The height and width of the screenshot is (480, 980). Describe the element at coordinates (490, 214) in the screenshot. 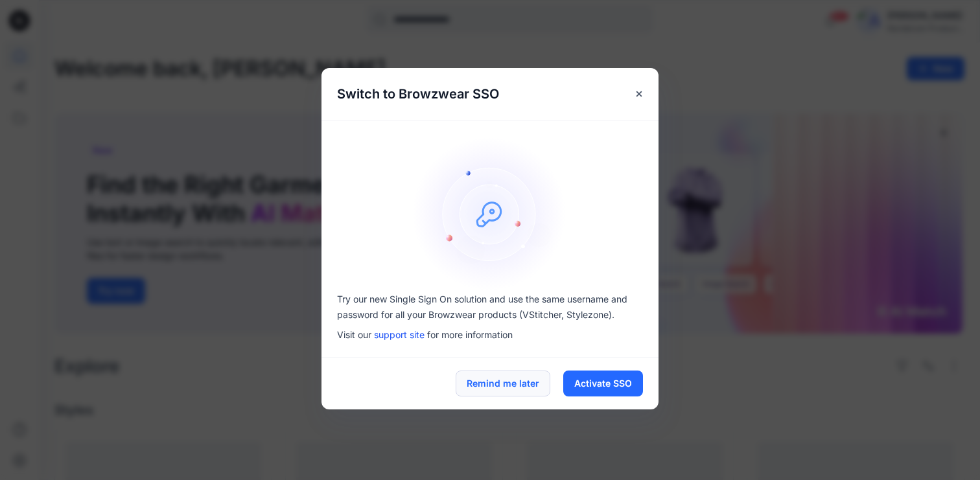

I see `img: onboarding-sz2.1ef2cb9c.svg` at that location.